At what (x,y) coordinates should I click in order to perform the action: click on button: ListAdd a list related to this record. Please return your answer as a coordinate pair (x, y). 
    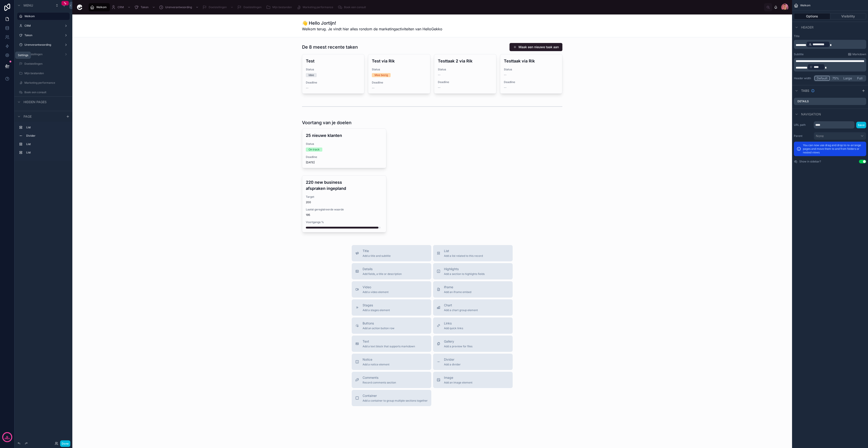
    Looking at the image, I should click on (473, 253).